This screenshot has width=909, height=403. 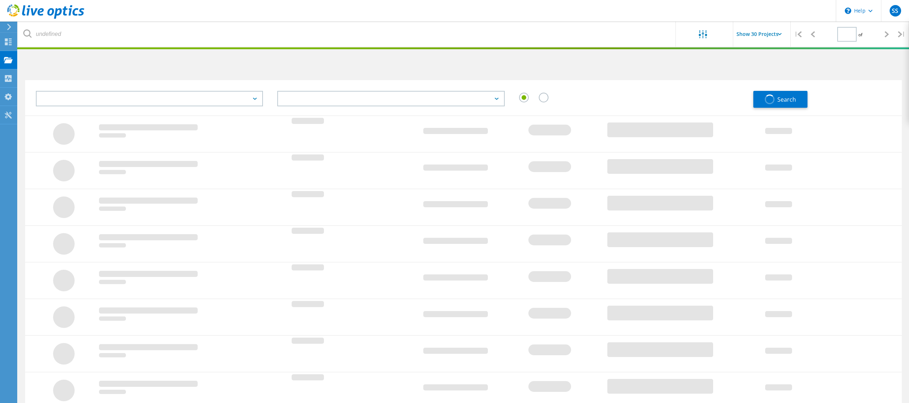 I want to click on span: of, so click(x=860, y=34).